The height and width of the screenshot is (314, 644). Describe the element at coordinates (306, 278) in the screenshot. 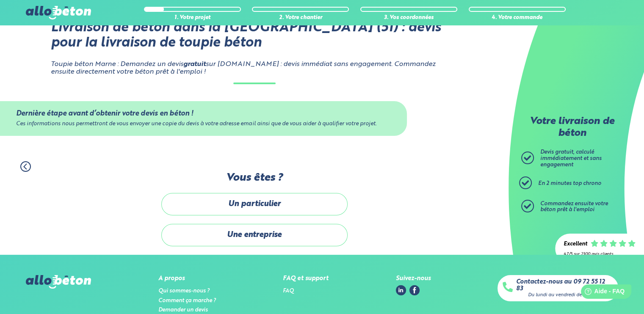

I see `div: FAQ et support` at that location.